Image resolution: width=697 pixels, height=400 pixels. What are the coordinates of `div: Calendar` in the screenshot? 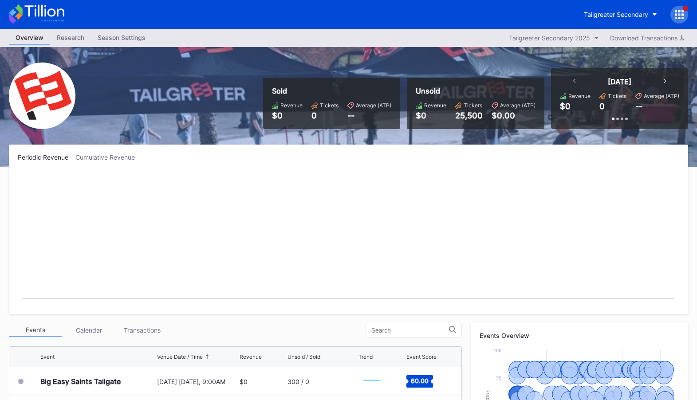 It's located at (89, 330).